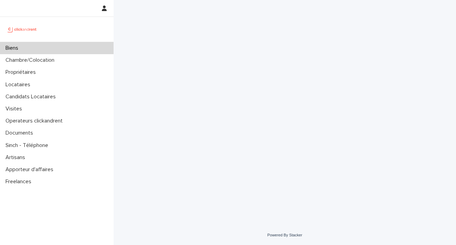  Describe the element at coordinates (22, 29) in the screenshot. I see `img: UCB0brd3T0yccxBKYDjQ` at that location.